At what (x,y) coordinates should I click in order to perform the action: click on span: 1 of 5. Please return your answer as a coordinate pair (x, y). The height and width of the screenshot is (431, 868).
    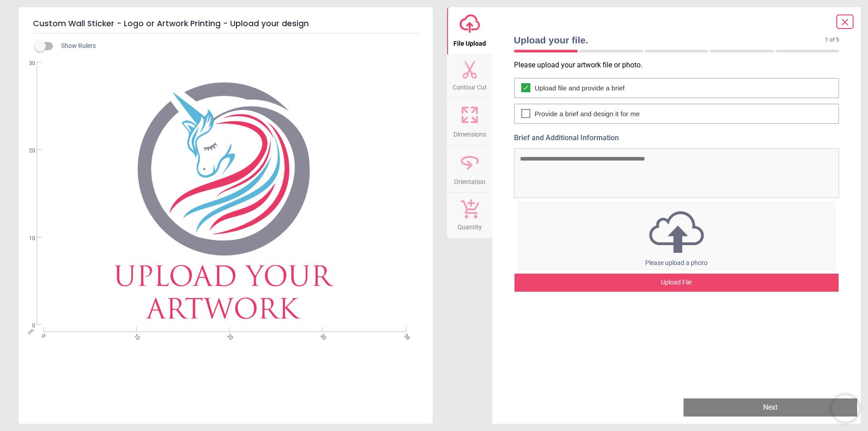
    Looking at the image, I should click on (832, 40).